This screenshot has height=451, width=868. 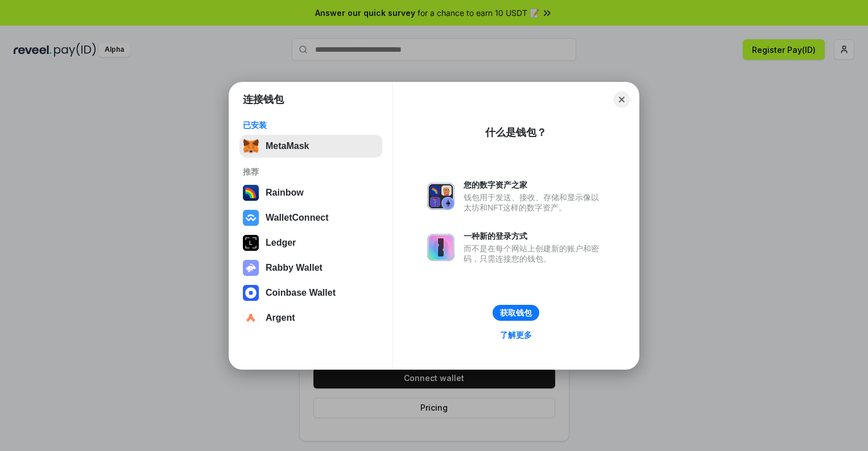 I want to click on div: 获取钱包, so click(x=516, y=313).